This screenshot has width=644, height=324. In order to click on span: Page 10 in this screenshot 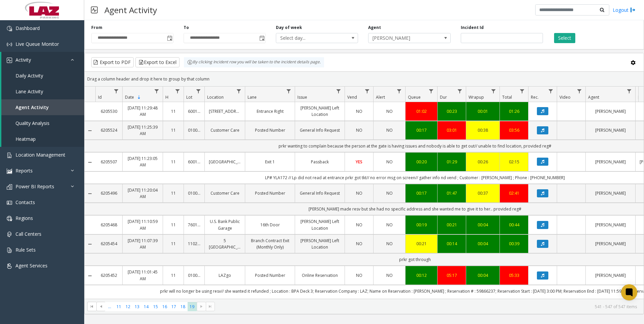, I will do `click(109, 306)`.